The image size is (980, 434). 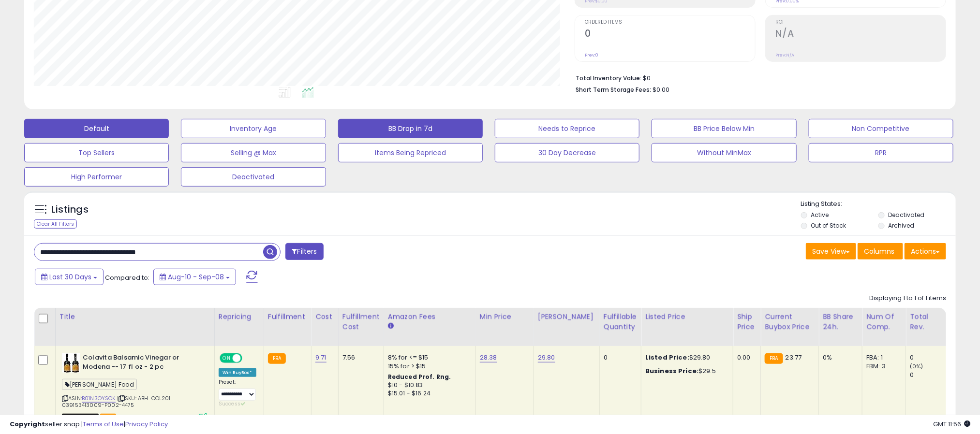 I want to click on li: $0, so click(x=758, y=77).